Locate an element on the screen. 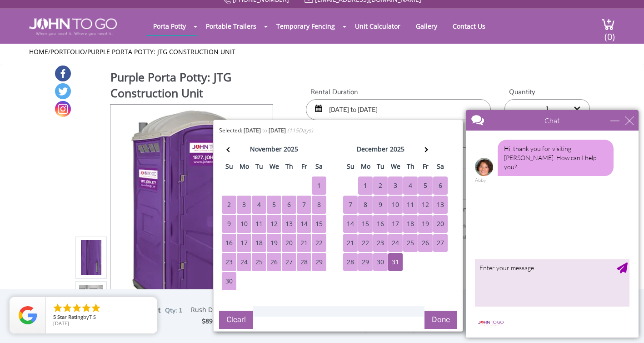  a: Home is located at coordinates (39, 51).